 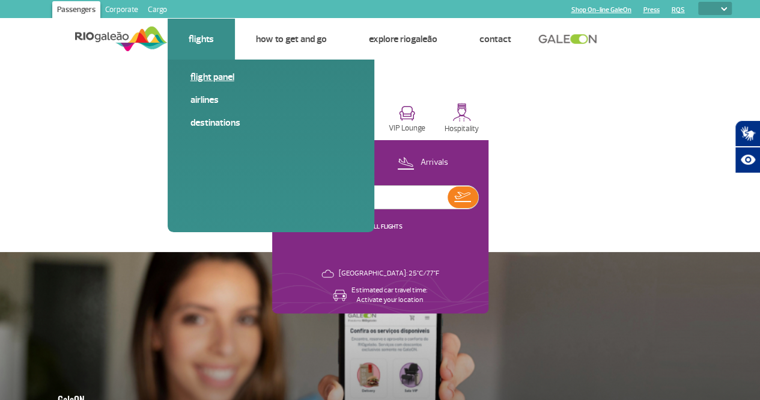 I want to click on a: Flight panel, so click(x=271, y=77).